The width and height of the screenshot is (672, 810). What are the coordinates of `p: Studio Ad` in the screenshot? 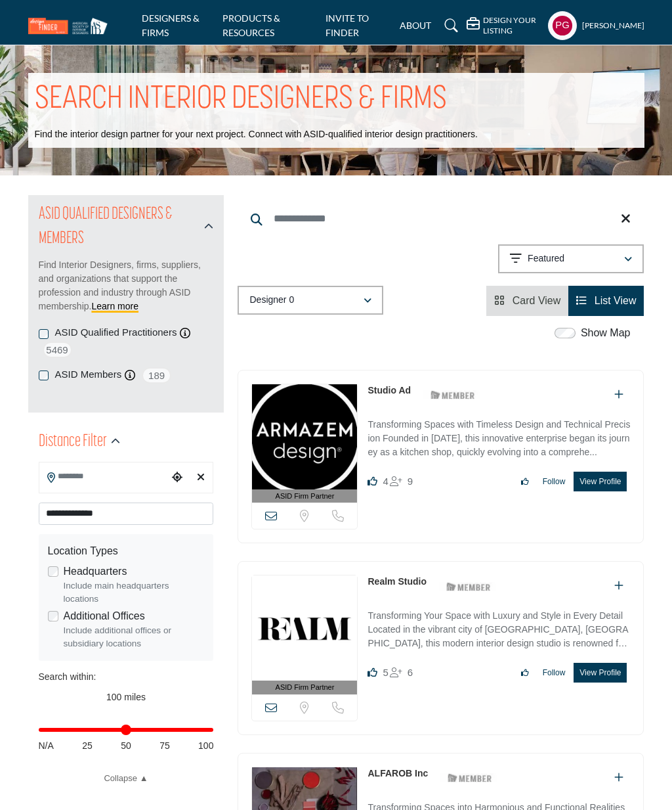 It's located at (389, 390).